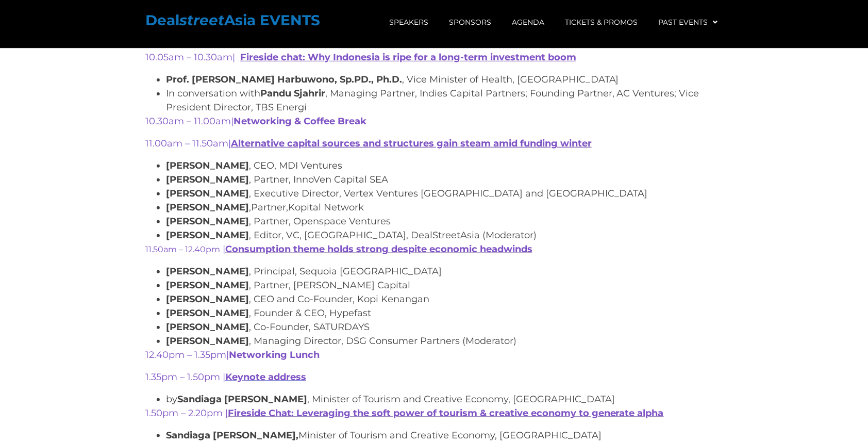 The height and width of the screenshot is (442, 868). What do you see at coordinates (409, 23) in the screenshot?
I see `a: SPEAKERS` at bounding box center [409, 23].